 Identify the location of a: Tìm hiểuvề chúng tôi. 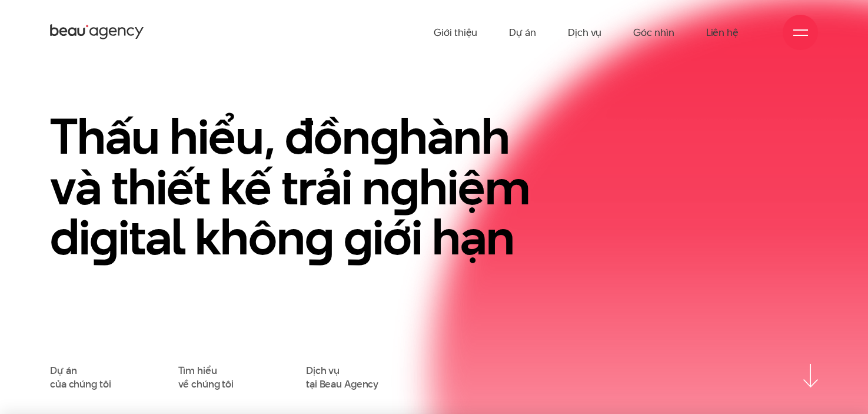
(206, 377).